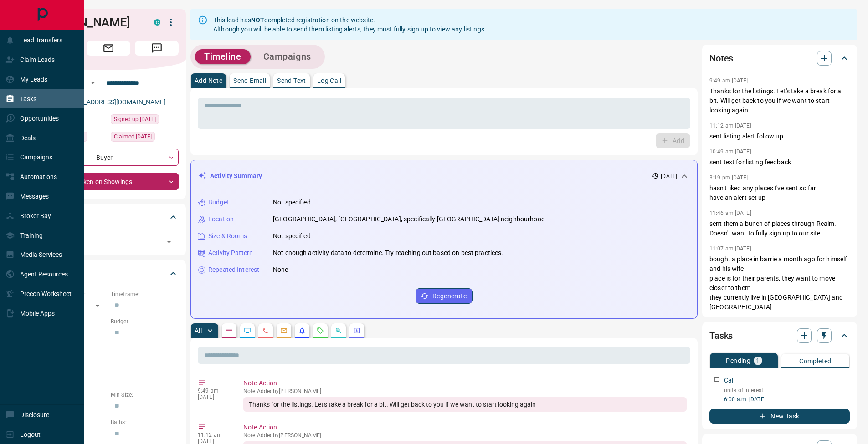  What do you see at coordinates (257, 20) in the screenshot?
I see `strong: NOT` at bounding box center [257, 20].